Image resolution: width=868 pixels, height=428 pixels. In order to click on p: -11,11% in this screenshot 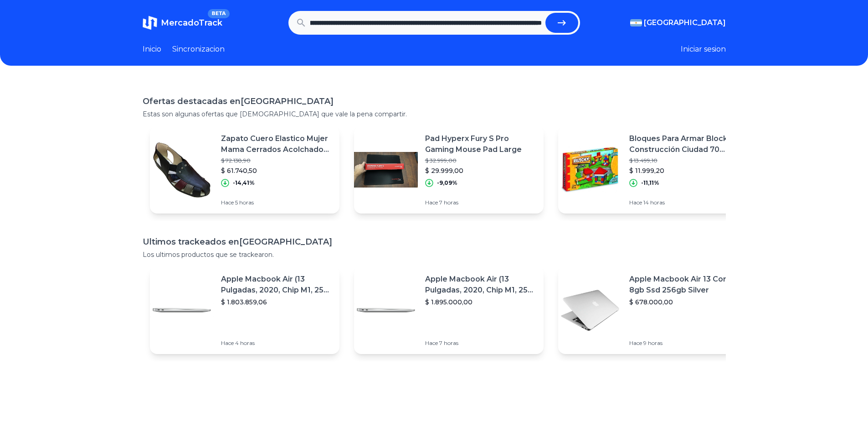, I will do `click(650, 183)`.